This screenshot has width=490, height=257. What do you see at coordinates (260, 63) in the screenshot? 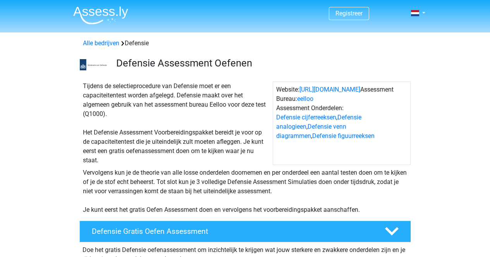
I see `h3: Defensie Assessment Oefenen` at bounding box center [260, 63].